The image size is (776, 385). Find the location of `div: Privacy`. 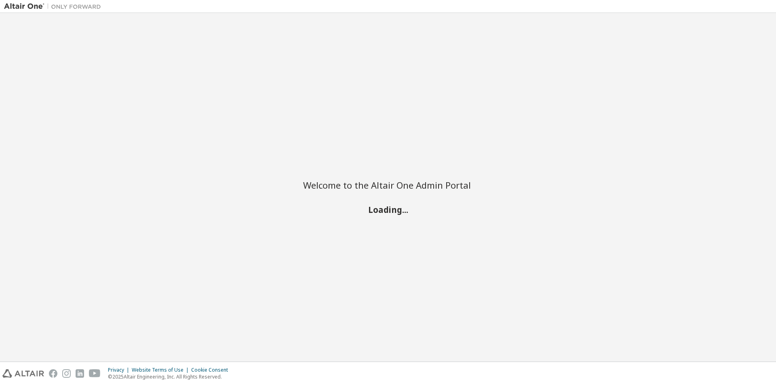

div: Privacy is located at coordinates (120, 370).